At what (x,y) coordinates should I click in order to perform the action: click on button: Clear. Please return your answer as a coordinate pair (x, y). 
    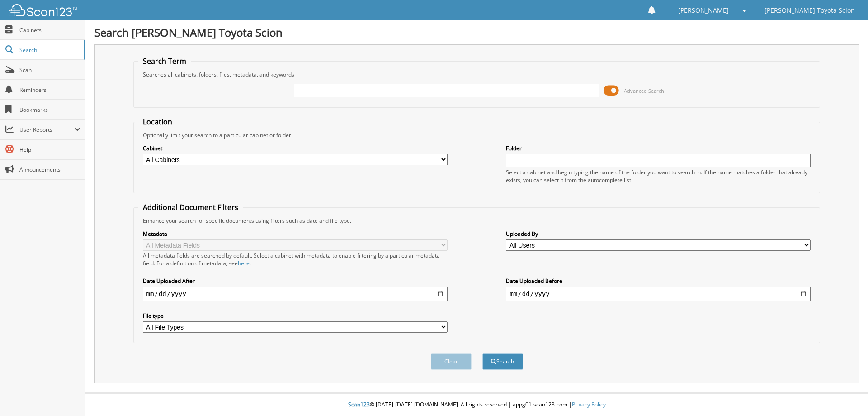
    Looking at the image, I should click on (451, 361).